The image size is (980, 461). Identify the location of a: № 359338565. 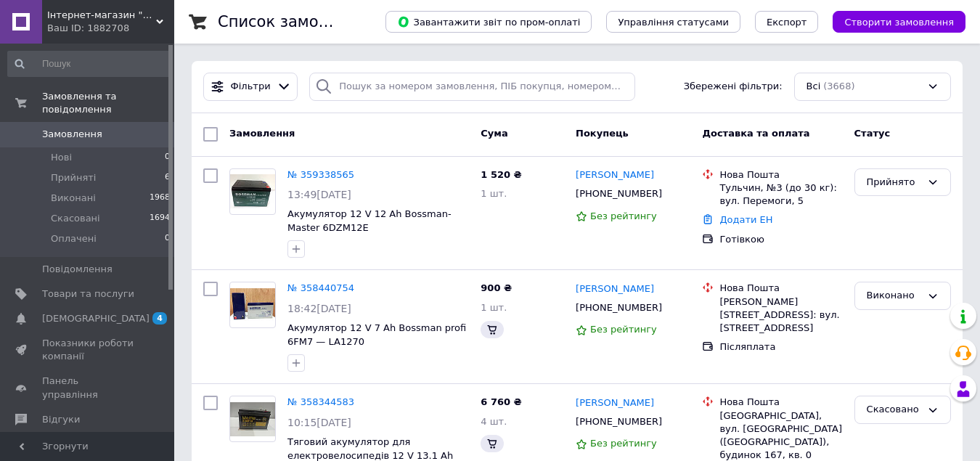
(321, 174).